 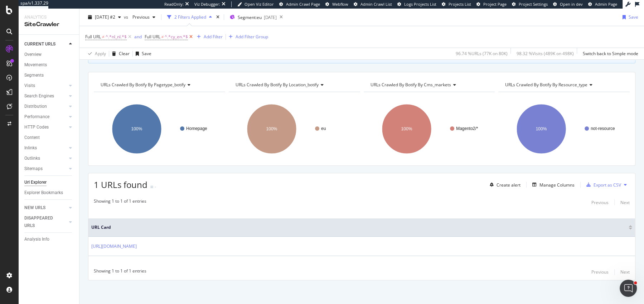 What do you see at coordinates (49, 193) in the screenshot?
I see `a: Explorer Bookmarks` at bounding box center [49, 193].